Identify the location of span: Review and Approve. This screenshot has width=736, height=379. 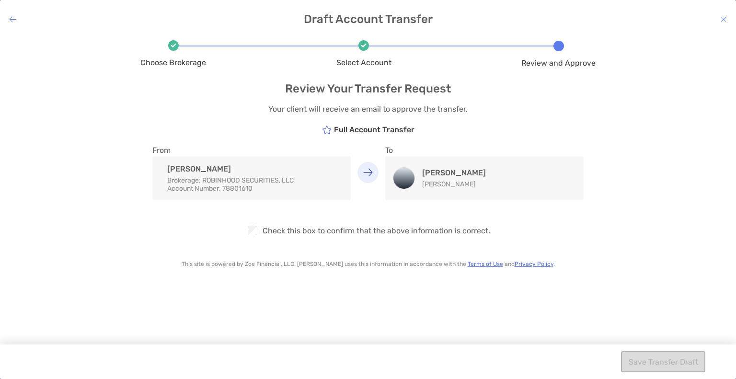
(558, 63).